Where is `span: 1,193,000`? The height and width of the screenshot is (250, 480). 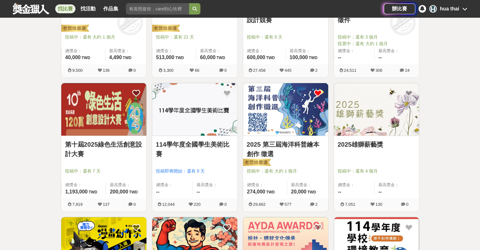 span: 1,193,000 is located at coordinates (76, 191).